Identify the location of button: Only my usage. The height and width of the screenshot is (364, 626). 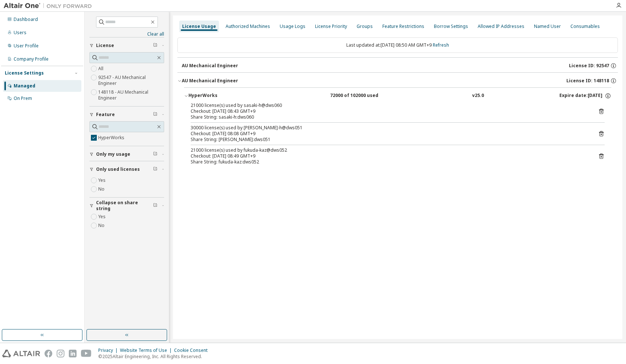
(127, 155).